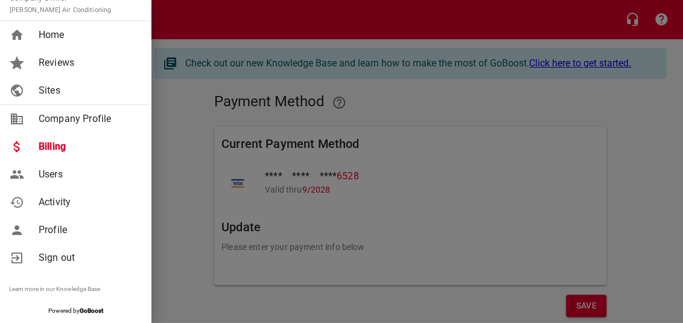 This screenshot has width=683, height=323. What do you see at coordinates (75, 310) in the screenshot?
I see `span: Powered by` at bounding box center [75, 310].